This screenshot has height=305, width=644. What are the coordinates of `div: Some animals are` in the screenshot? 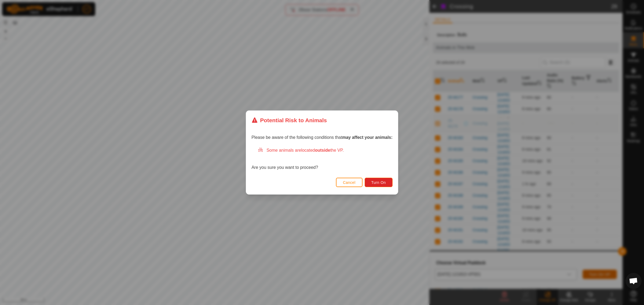 It's located at (325, 151).